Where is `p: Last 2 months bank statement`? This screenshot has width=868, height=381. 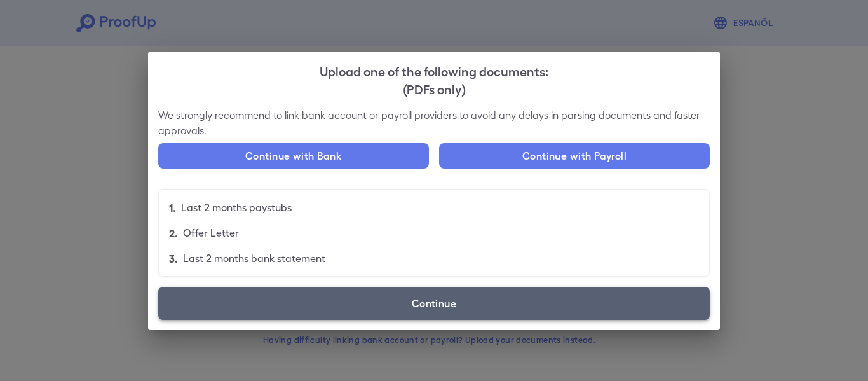 p: Last 2 months bank statement is located at coordinates (254, 258).